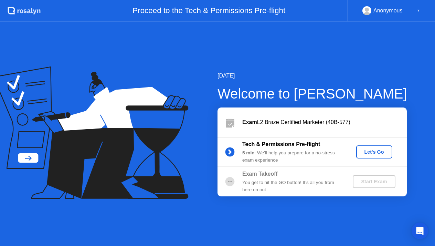 This screenshot has width=435, height=246. Describe the element at coordinates (388, 11) in the screenshot. I see `div: Anonymous` at that location.